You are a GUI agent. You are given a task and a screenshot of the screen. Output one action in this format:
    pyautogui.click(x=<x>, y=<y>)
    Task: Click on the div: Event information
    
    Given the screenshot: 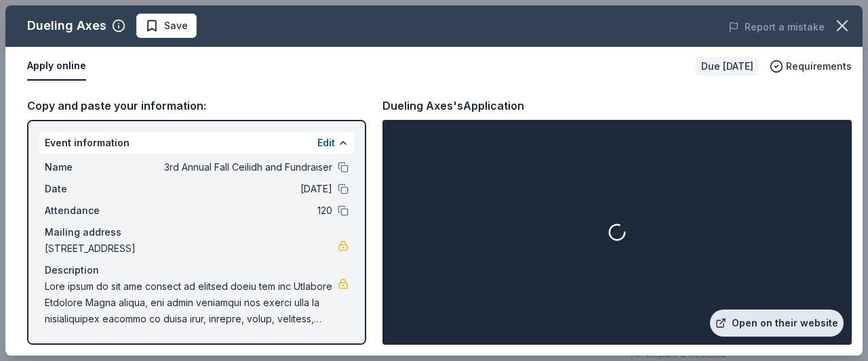 What is the action you would take?
    pyautogui.click(x=197, y=143)
    